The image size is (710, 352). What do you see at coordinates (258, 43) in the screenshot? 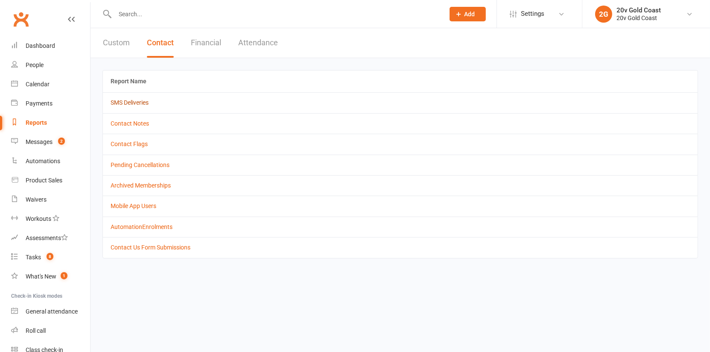
I see `button: Attendance` at bounding box center [258, 43].